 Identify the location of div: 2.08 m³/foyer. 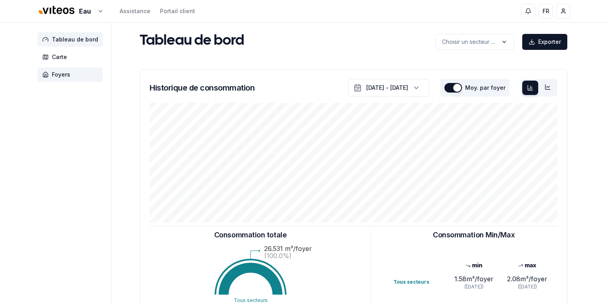
(527, 279).